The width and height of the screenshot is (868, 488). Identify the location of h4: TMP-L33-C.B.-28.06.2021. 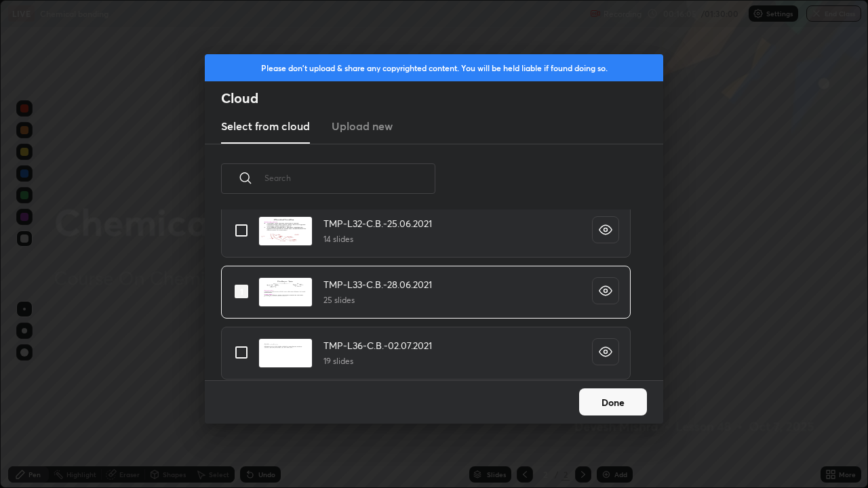
(377, 284).